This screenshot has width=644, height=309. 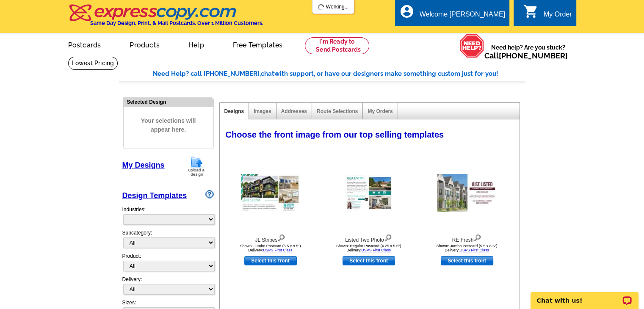 I want to click on a: Products, so click(x=144, y=44).